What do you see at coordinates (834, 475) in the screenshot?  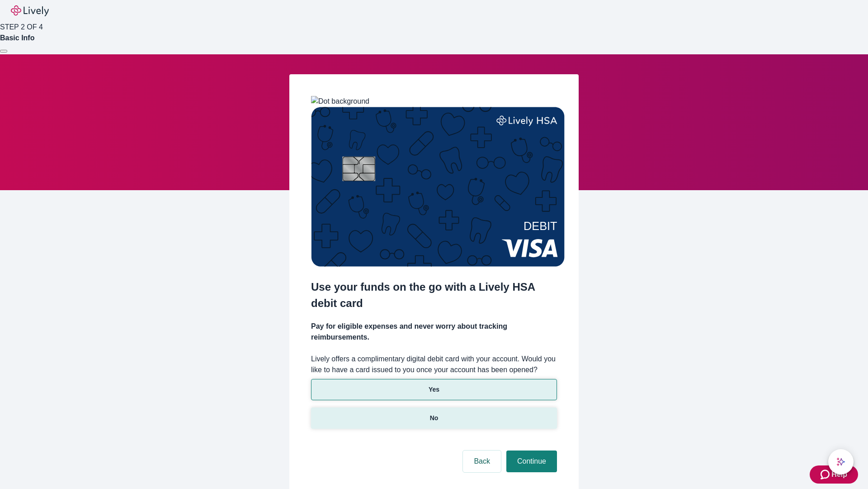 I see `button: Zendesk support iconHelp` at bounding box center [834, 475].